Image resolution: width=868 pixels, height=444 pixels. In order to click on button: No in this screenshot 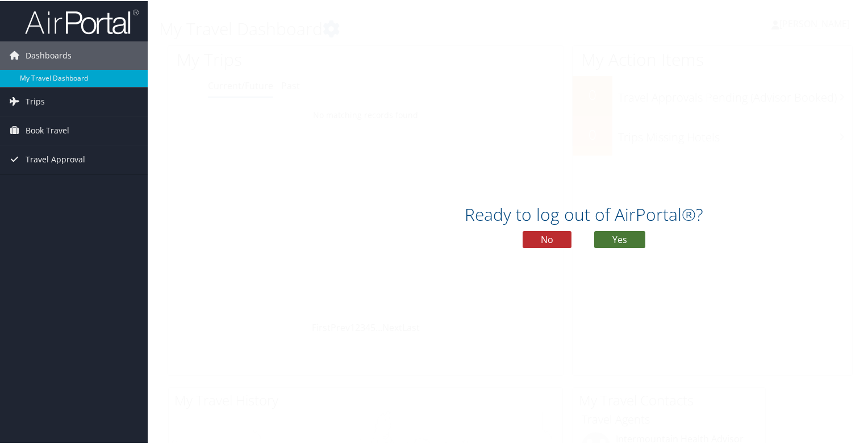, I will do `click(548, 238)`.